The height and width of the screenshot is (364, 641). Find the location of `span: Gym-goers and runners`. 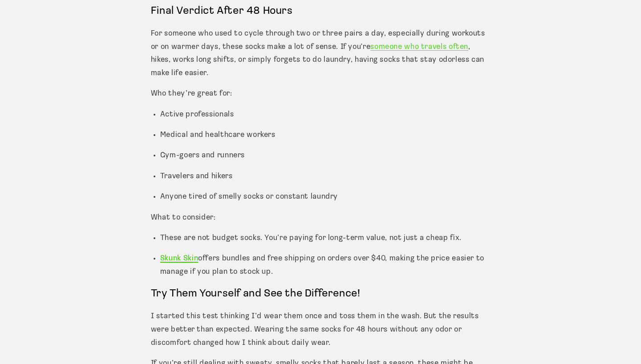

span: Gym-goers and runners is located at coordinates (202, 155).